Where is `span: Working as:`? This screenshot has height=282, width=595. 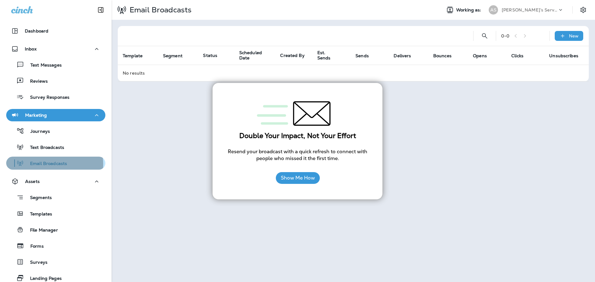
span: Working as: is located at coordinates (469, 10).